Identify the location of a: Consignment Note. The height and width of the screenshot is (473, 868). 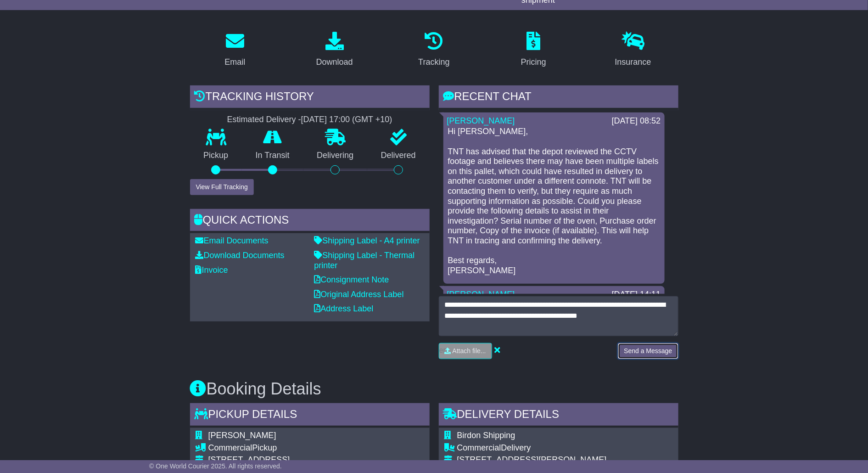
(351, 279).